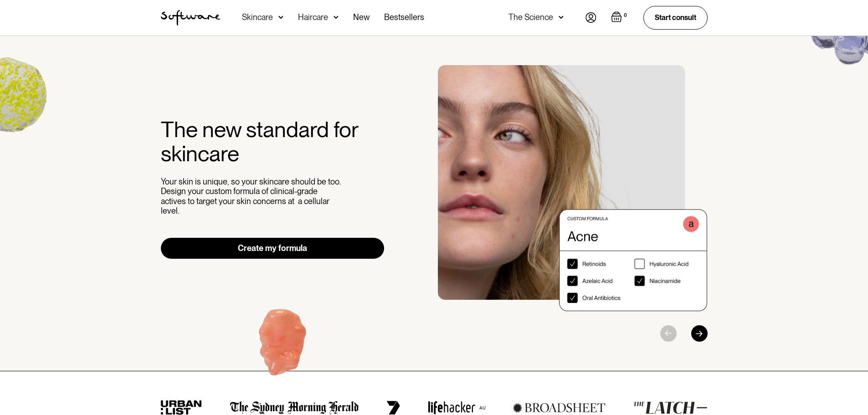 The height and width of the screenshot is (415, 868). What do you see at coordinates (619, 18) in the screenshot?
I see `a: Open empty cart` at bounding box center [619, 18].